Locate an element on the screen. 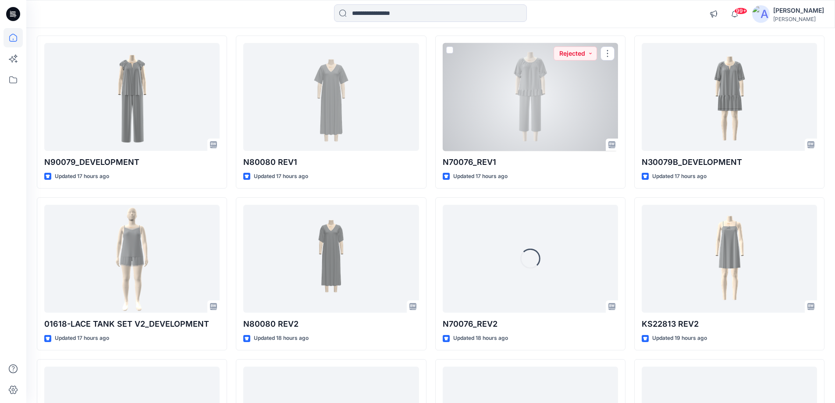 The width and height of the screenshot is (835, 403). a: N70076_REV1 is located at coordinates (530, 97).